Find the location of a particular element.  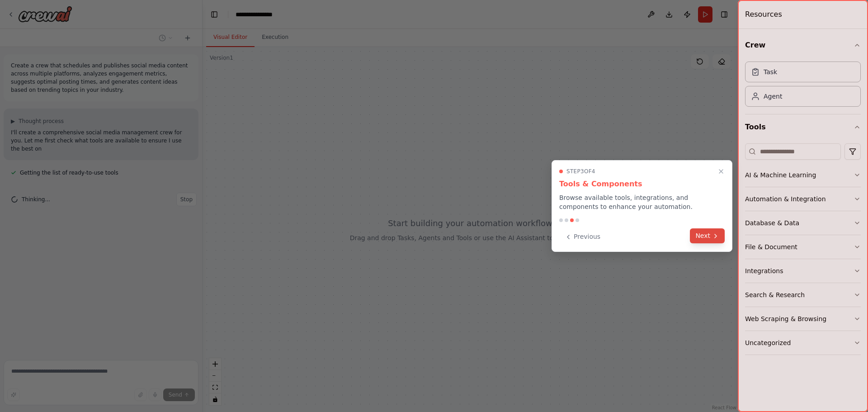

p: Browse available tools, integrations, and components to enhance your automation. is located at coordinates (642, 203).